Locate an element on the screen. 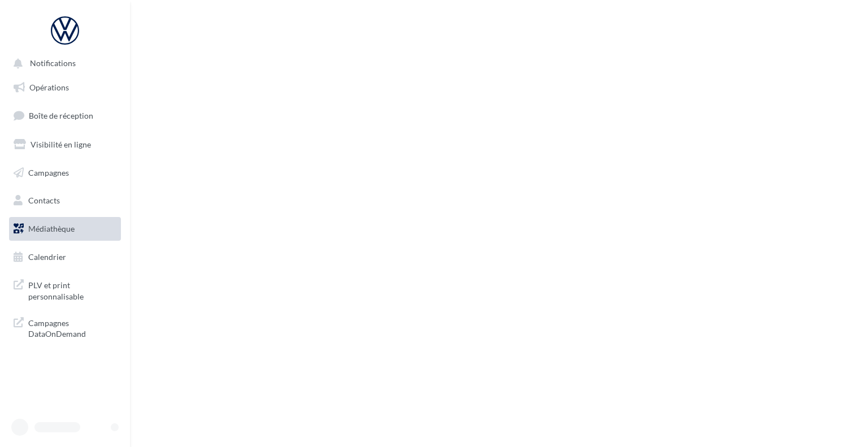 This screenshot has height=447, width=868. span: PLV et print personnalisable is located at coordinates (72, 289).